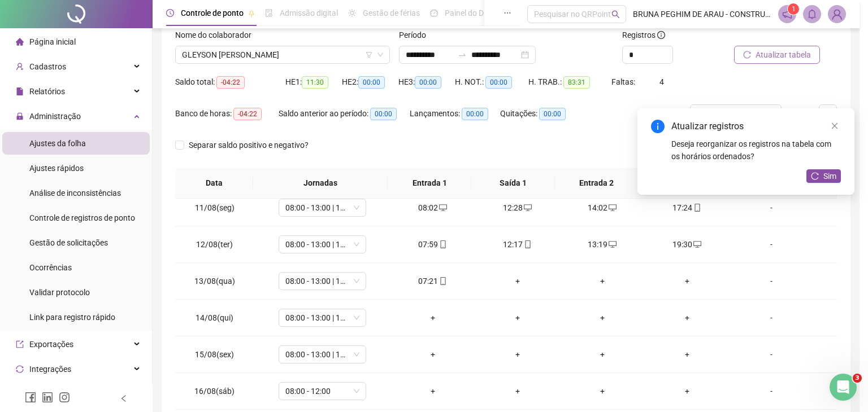 The width and height of the screenshot is (868, 412). Describe the element at coordinates (756, 126) in the screenshot. I see `div: Atualizar registros` at that location.